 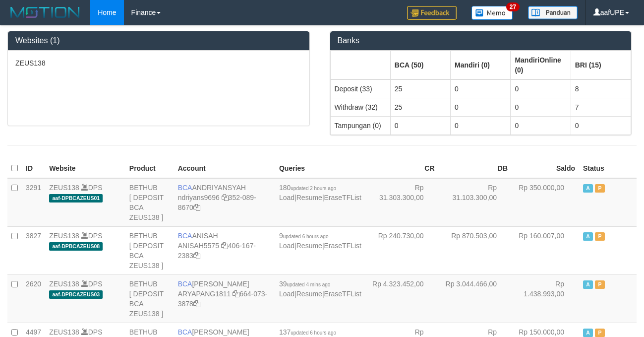 I want to click on td: ANISAH 406-167-2383, so click(x=224, y=251).